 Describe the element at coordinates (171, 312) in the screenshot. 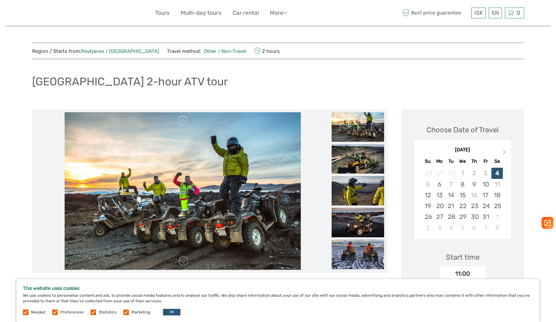

I see `button: OK` at that location.